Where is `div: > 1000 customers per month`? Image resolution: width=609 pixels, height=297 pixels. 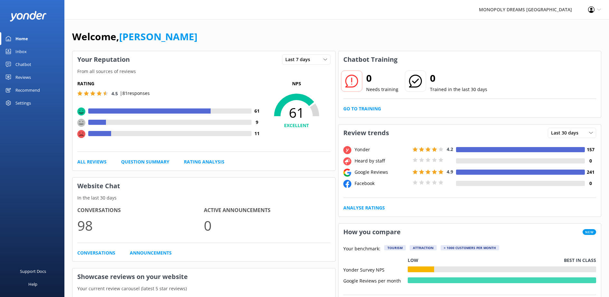 div: > 1000 customers per month is located at coordinates (470, 248).